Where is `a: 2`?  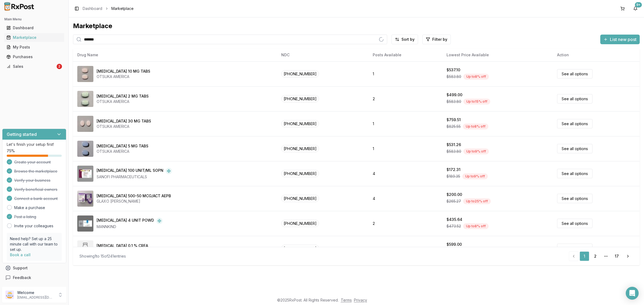 a: 2 is located at coordinates (595, 256).